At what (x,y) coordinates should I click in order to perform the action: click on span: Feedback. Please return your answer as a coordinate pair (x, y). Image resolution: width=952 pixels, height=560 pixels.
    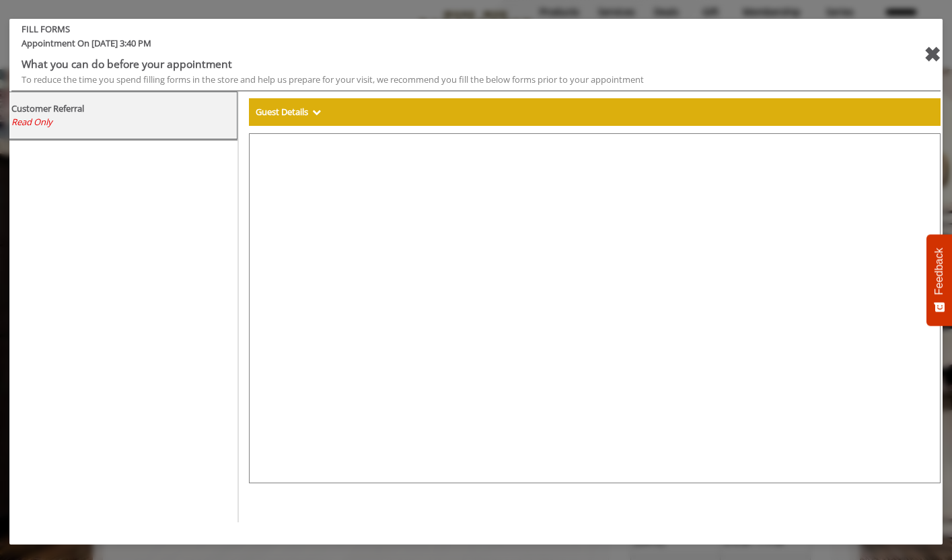
    Looking at the image, I should click on (939, 271).